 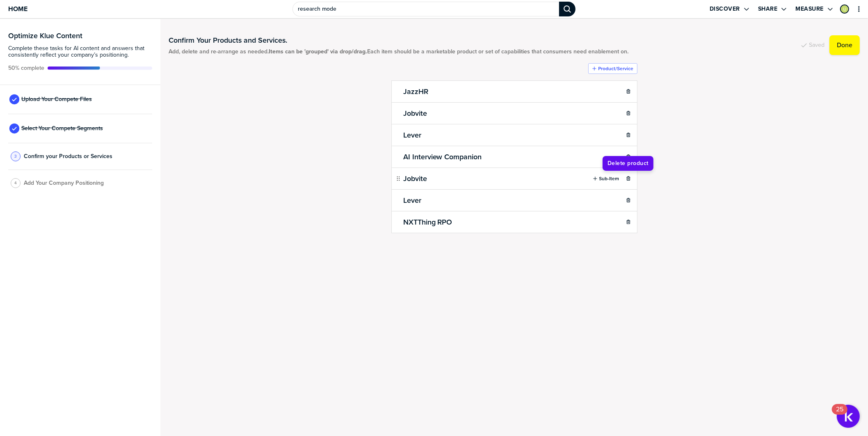 What do you see at coordinates (567, 9) in the screenshot?
I see `div: Search Klue` at bounding box center [567, 9].